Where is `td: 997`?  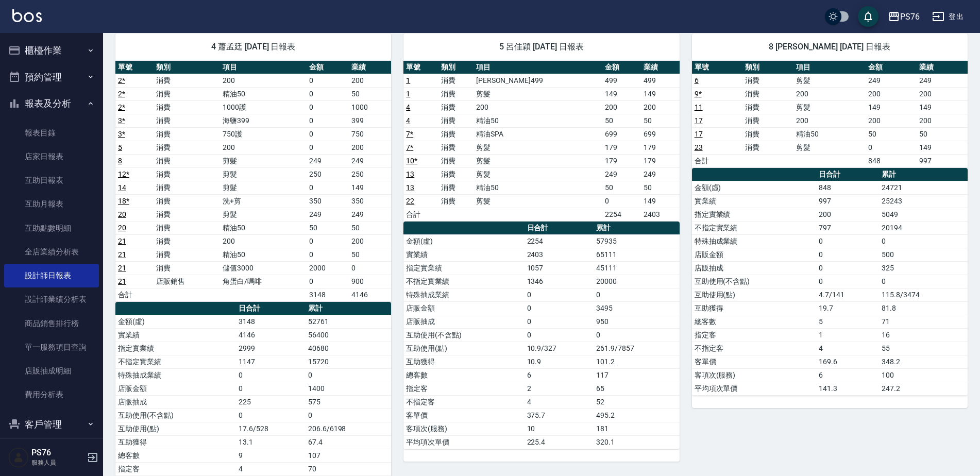
td: 997 is located at coordinates (847, 201).